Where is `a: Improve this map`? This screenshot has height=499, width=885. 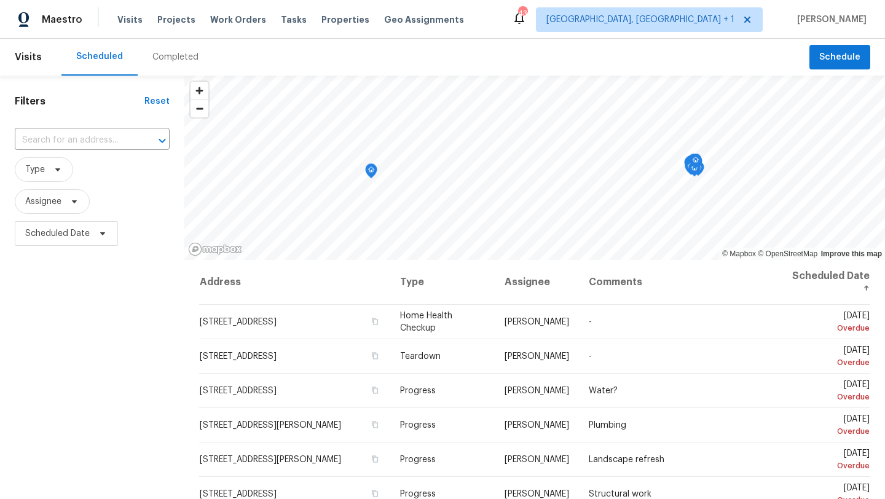 a: Improve this map is located at coordinates (851, 254).